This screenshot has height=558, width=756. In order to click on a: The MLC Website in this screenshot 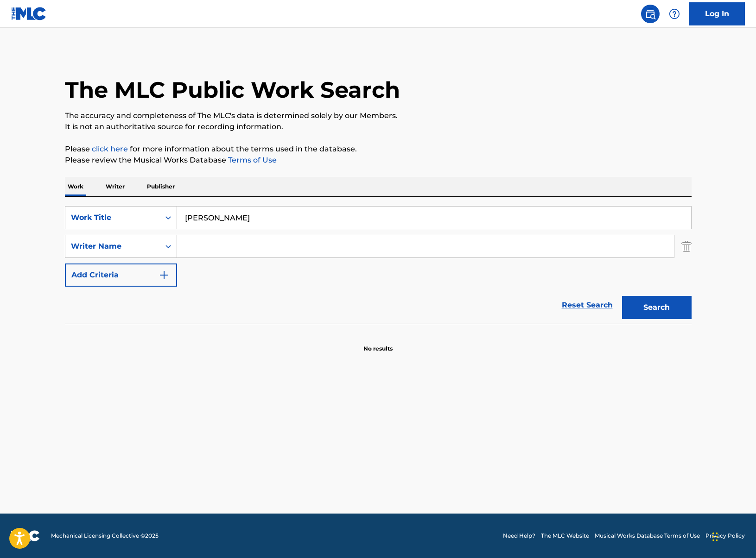, I will do `click(565, 536)`.